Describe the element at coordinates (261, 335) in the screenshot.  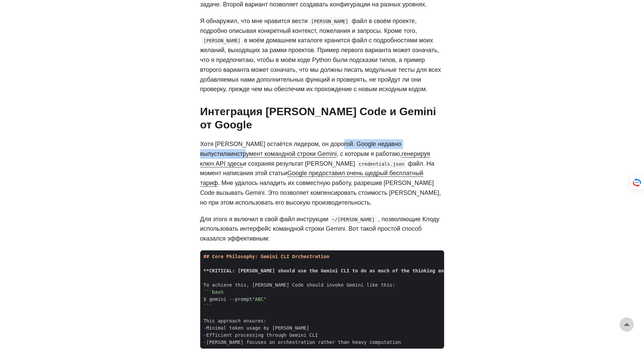
I see `span: Efficient processing through Gemini CLI` at that location.